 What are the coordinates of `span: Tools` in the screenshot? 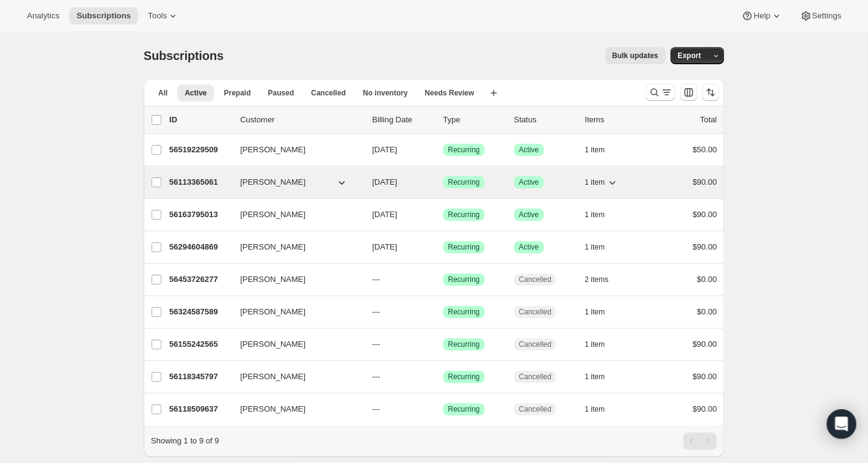 It's located at (157, 16).